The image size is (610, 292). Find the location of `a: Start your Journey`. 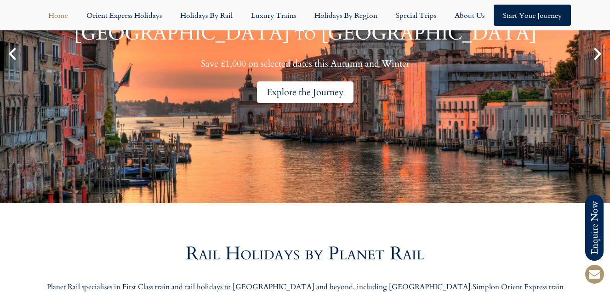

a: Start your Journey is located at coordinates (533, 15).